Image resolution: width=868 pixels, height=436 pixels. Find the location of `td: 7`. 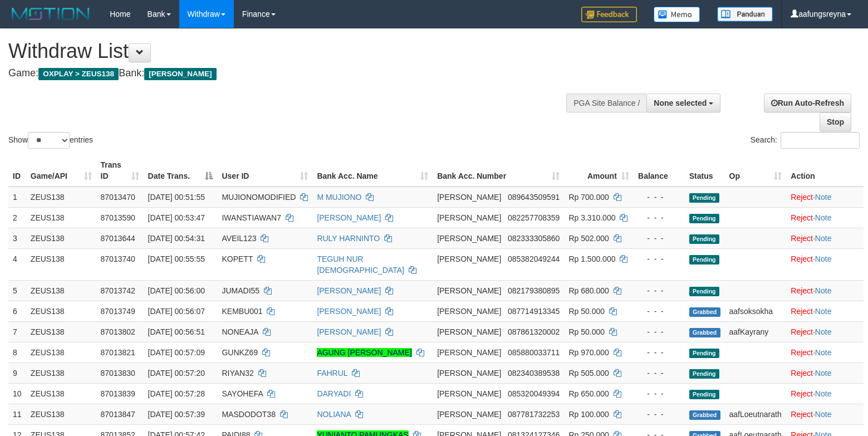

td: 7 is located at coordinates (17, 331).